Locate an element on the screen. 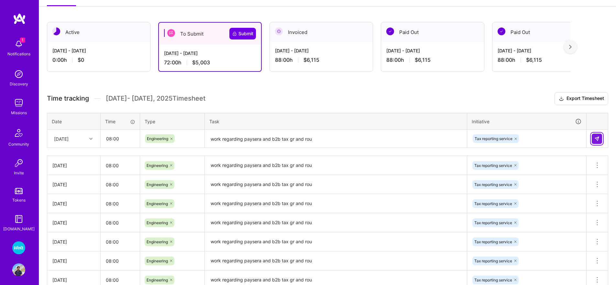  div: To Submit is located at coordinates (210, 34).